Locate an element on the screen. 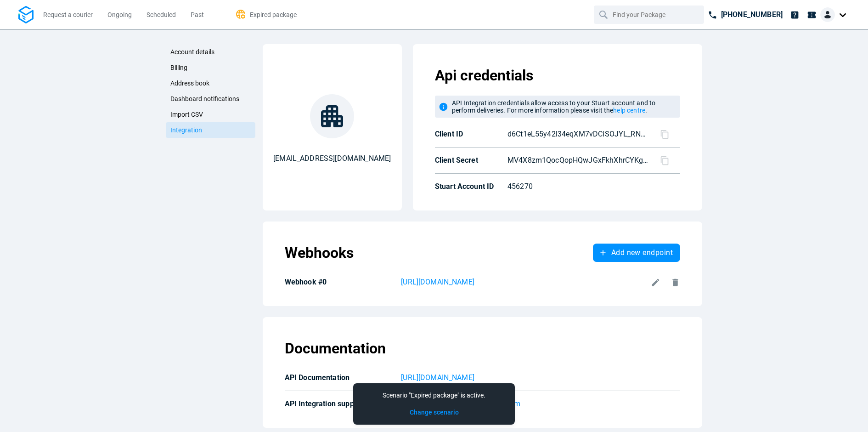 The image size is (868, 432). div: Scenario " " is active. is located at coordinates (434, 396).